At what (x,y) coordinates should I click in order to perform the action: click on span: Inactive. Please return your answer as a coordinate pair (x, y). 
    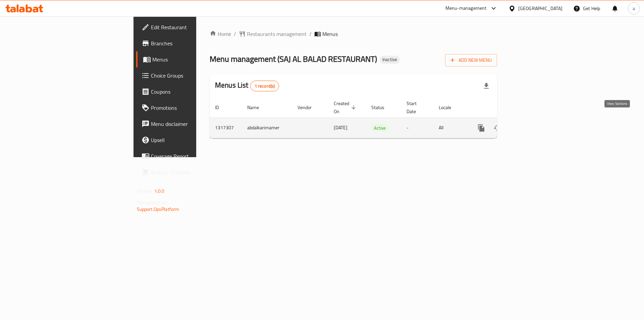
    Looking at the image, I should click on (390, 59).